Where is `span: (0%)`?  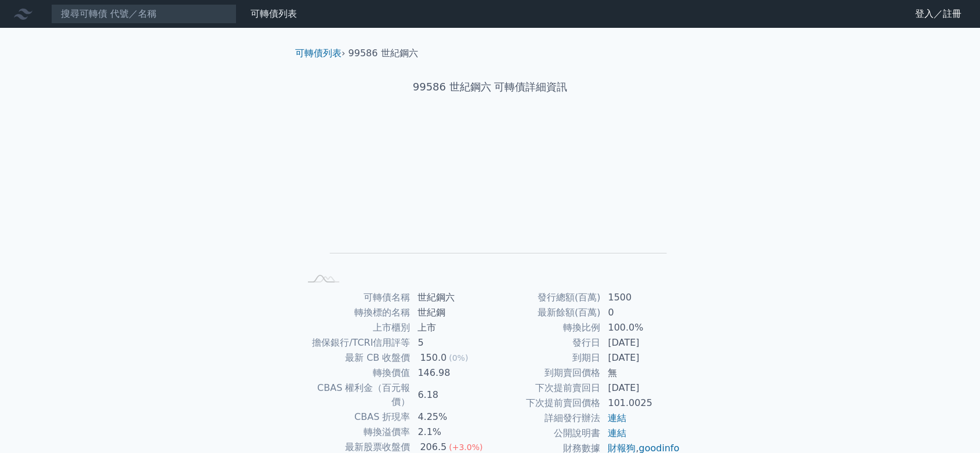 span: (0%) is located at coordinates (458, 358).